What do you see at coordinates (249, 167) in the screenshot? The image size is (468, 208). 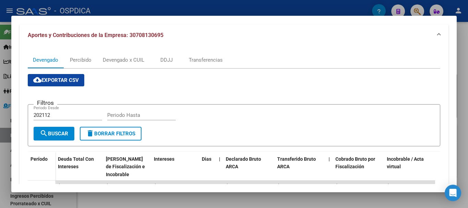 I see `datatable-header-cell: Declarado Bruto ARCA` at bounding box center [249, 167].